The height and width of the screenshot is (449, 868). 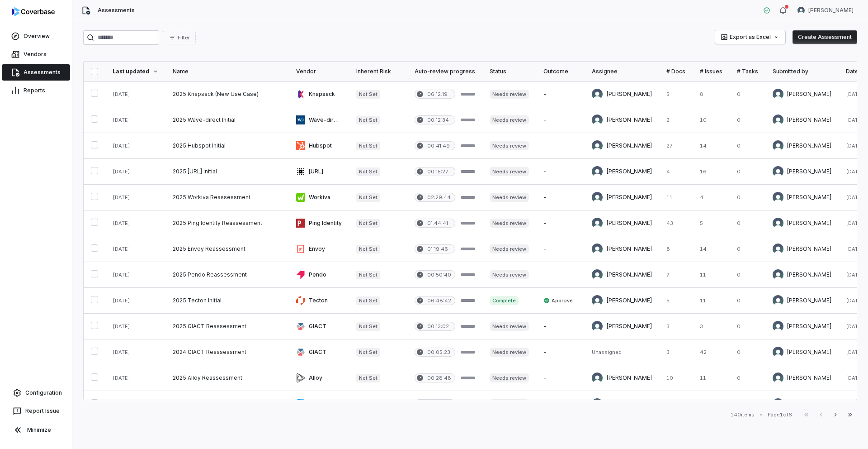 What do you see at coordinates (35, 55) in the screenshot?
I see `a: Vendors` at bounding box center [35, 55].